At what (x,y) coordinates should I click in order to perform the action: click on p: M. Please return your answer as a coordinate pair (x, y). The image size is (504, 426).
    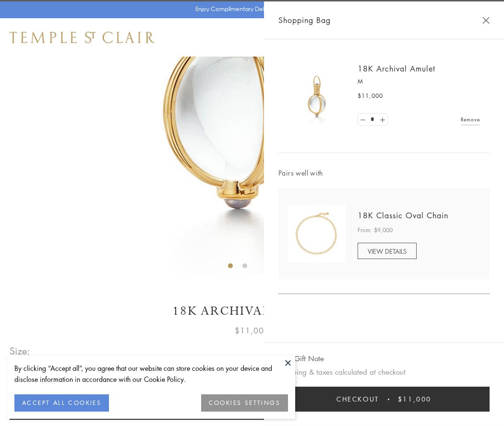
    Looking at the image, I should click on (419, 81).